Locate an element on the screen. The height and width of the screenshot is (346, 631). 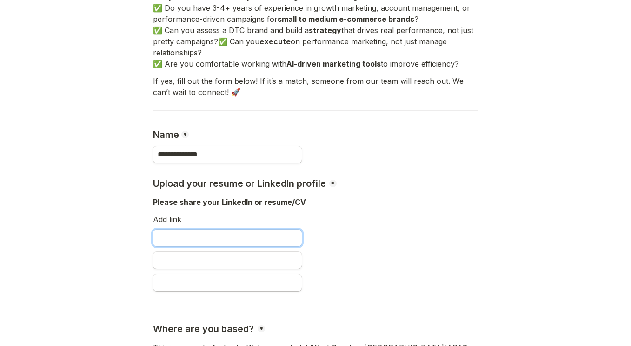
span: on performance marketing, not just manage relationships? is located at coordinates (301, 47).